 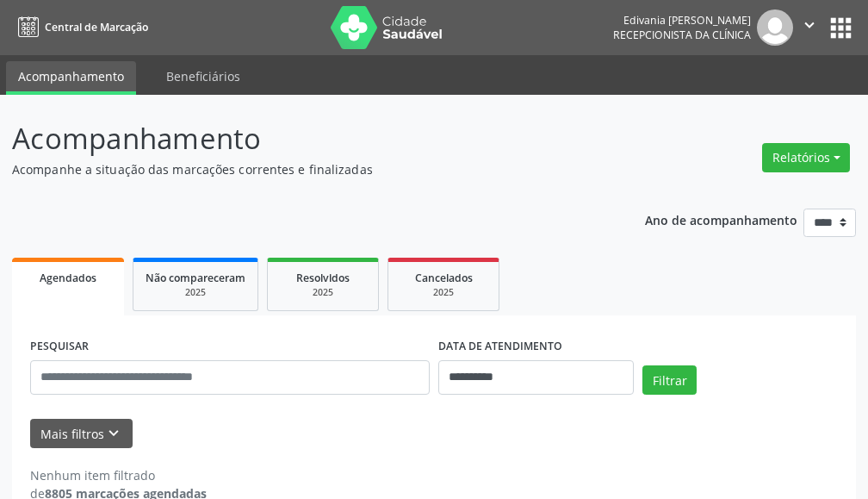 I want to click on span: Não compareceram, so click(x=196, y=278).